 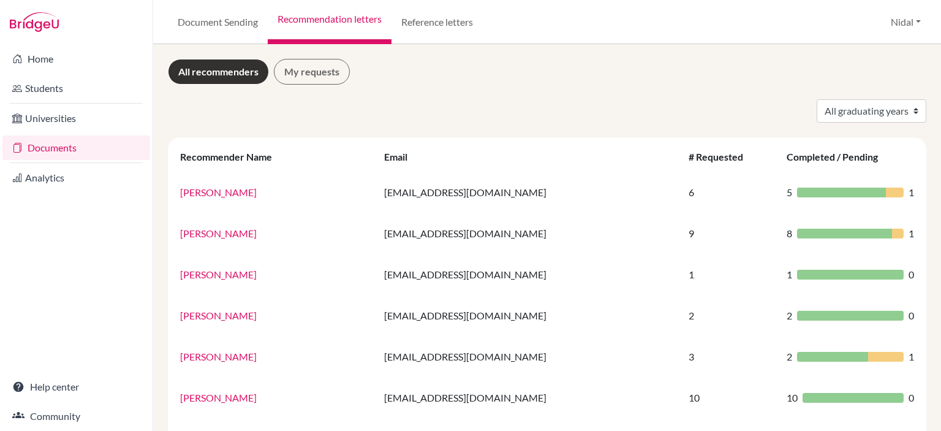 I want to click on td: 3, so click(x=730, y=356).